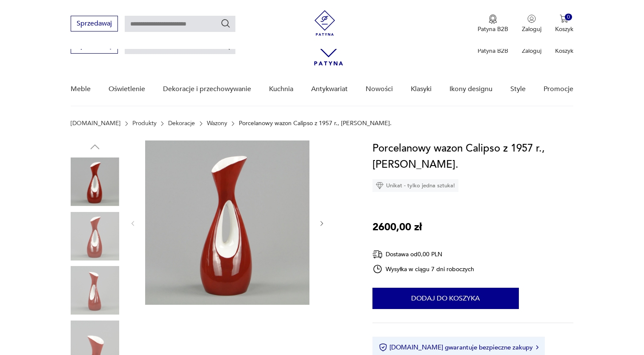 Image resolution: width=644 pixels, height=355 pixels. What do you see at coordinates (493, 24) in the screenshot?
I see `button: Patyna B2B` at bounding box center [493, 24].